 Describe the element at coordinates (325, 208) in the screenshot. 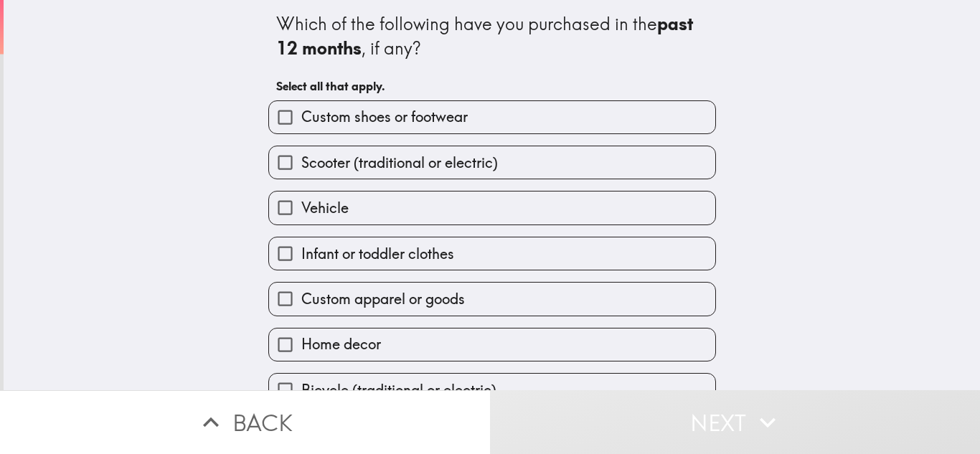

I see `span: Vehicle` at that location.